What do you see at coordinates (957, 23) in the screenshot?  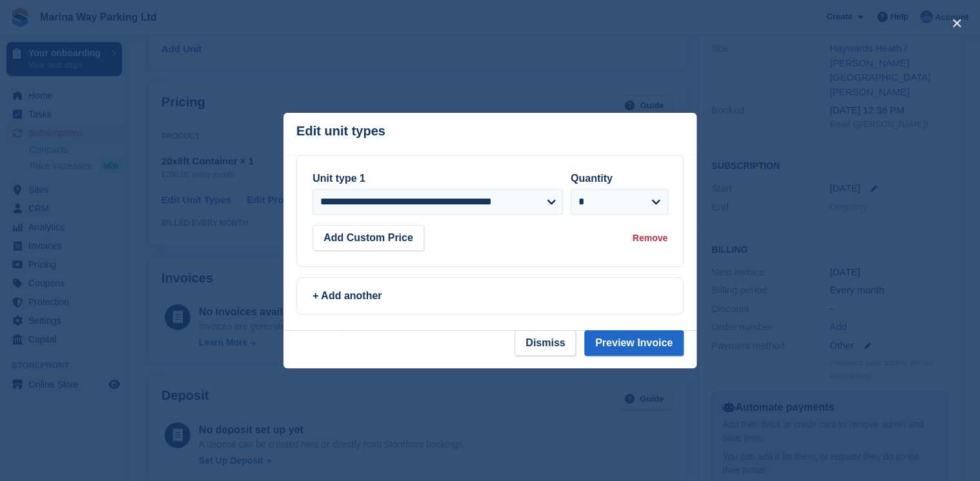 I see `button: close` at bounding box center [957, 23].